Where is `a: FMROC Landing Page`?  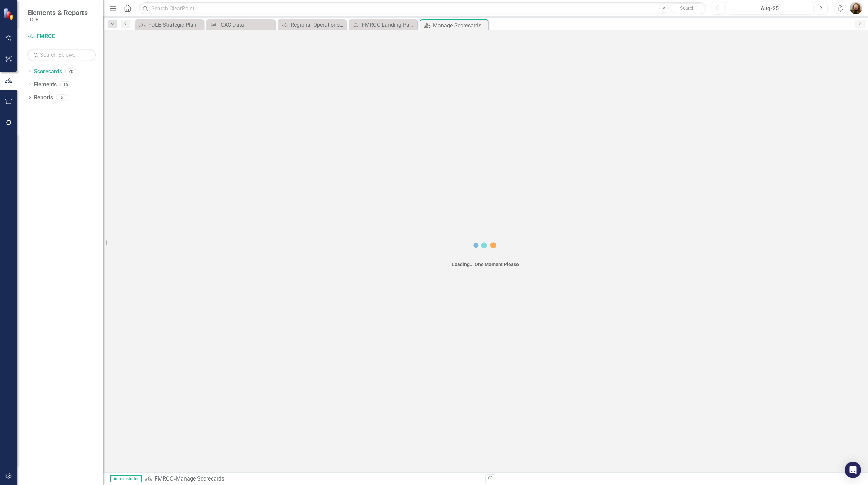 a: FMROC Landing Page is located at coordinates (383, 24).